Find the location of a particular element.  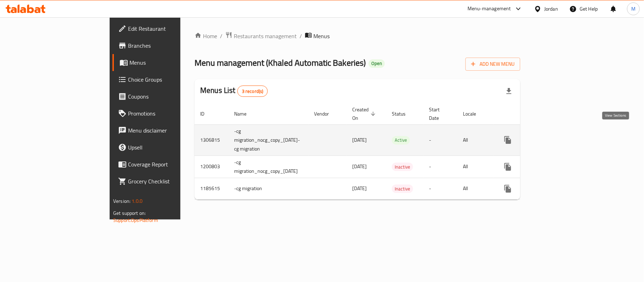

a: Menus is located at coordinates (165, 62).